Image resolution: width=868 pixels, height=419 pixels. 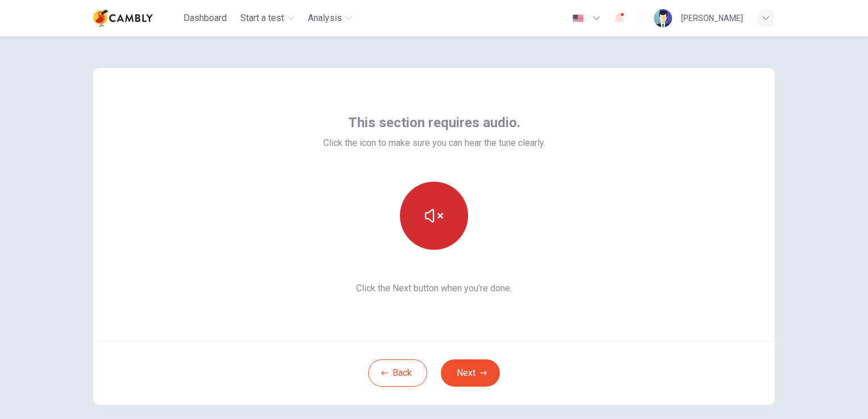 I want to click on button: Back, so click(x=398, y=373).